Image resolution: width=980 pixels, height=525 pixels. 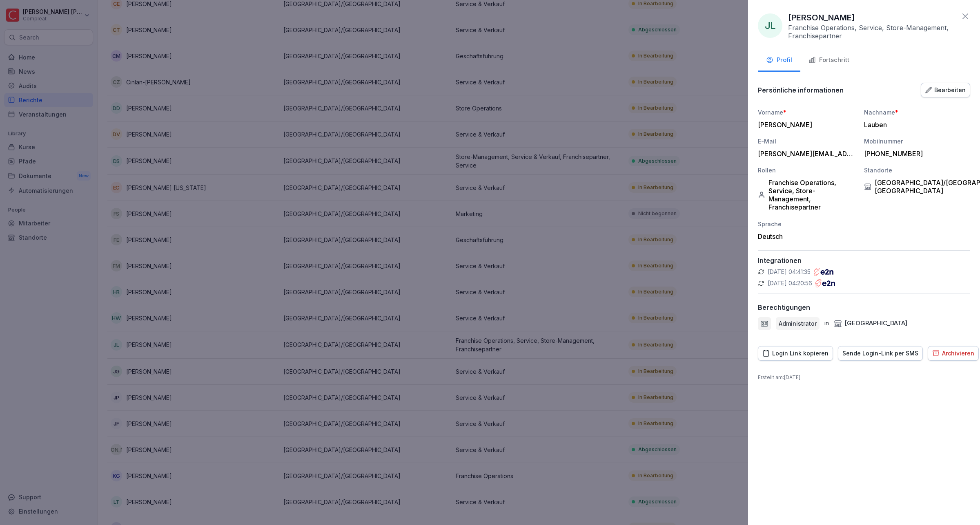 I want to click on div: E-Mail, so click(x=807, y=141).